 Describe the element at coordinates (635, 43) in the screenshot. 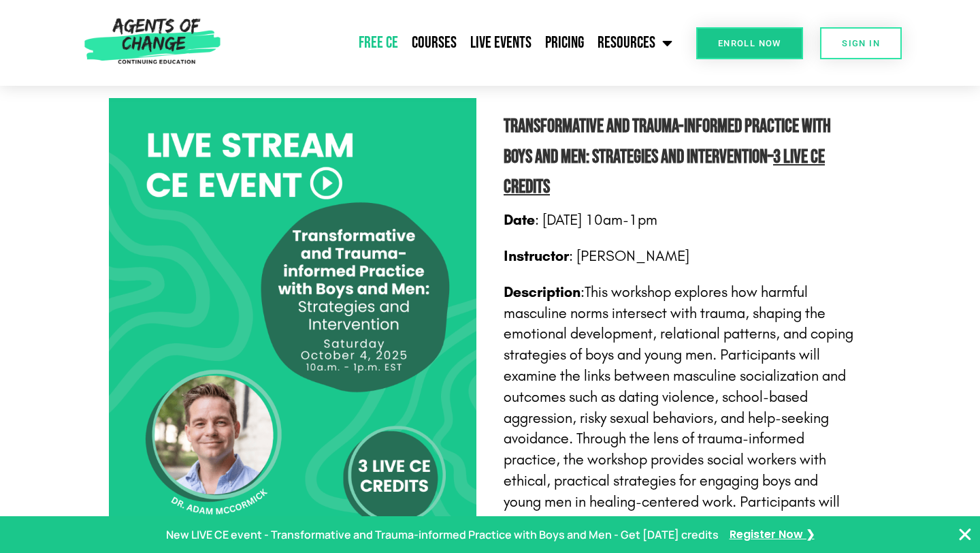

I see `a: Resources` at that location.